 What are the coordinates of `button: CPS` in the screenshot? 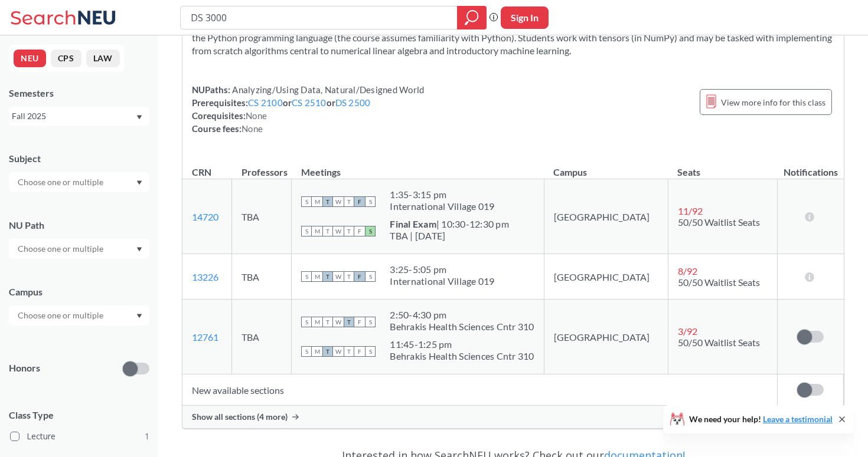 It's located at (66, 58).